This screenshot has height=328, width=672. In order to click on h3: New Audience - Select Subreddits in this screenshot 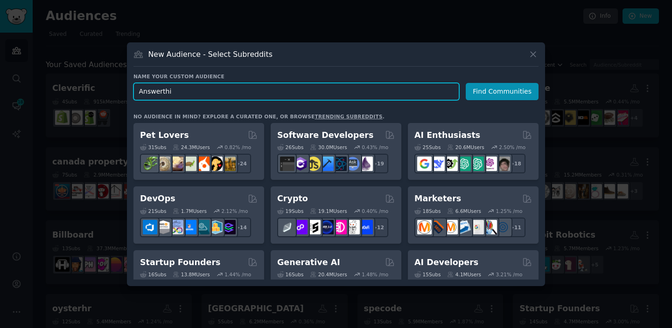, I will do `click(210, 54)`.